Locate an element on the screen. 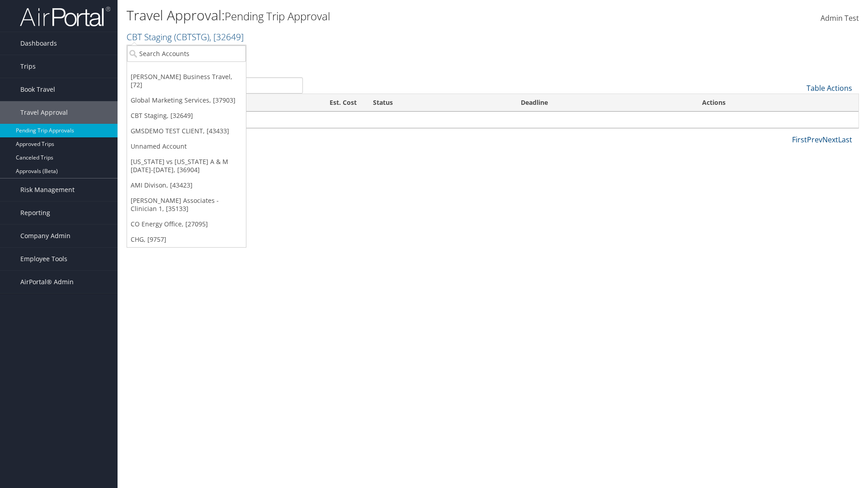 The width and height of the screenshot is (868, 488). th: Status: activate to sort column ascending is located at coordinates (439, 103).